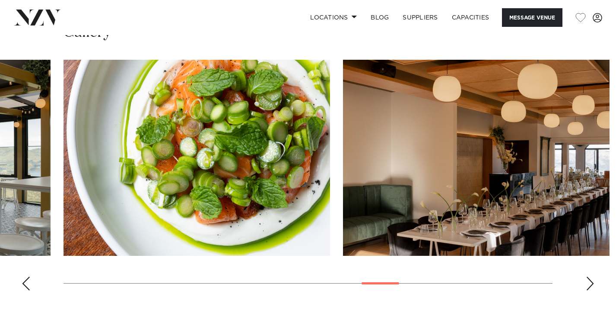  What do you see at coordinates (420, 17) in the screenshot?
I see `a: SUPPLIERS` at bounding box center [420, 17].